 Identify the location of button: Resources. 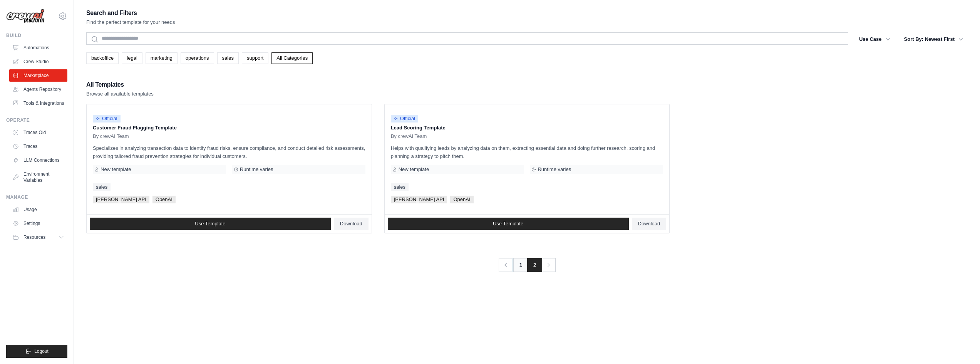
(38, 238).